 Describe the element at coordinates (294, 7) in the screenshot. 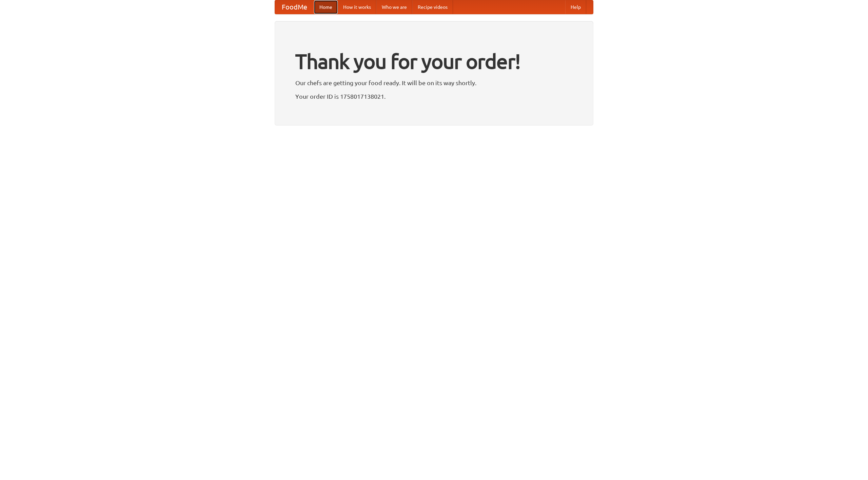

I see `a: FoodMe` at that location.